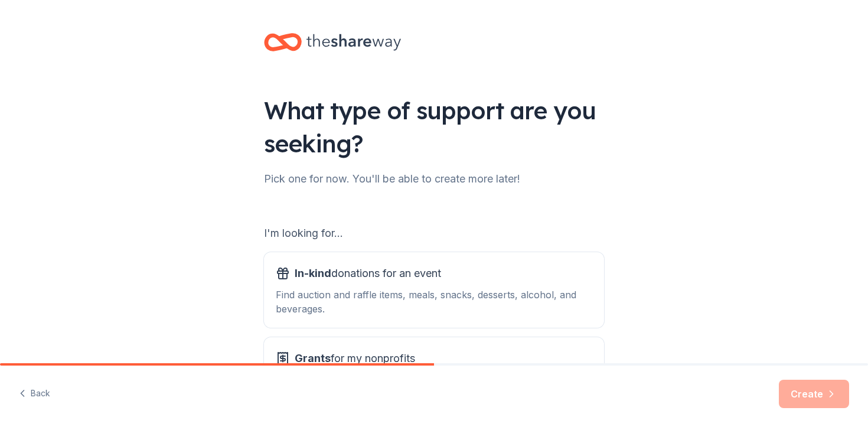 Image resolution: width=868 pixels, height=427 pixels. I want to click on div: I'm looking for..., so click(434, 233).